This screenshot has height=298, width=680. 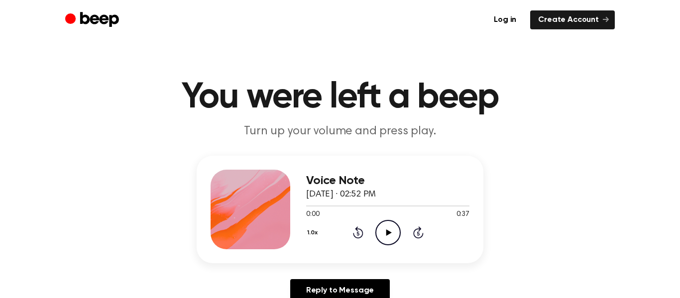 What do you see at coordinates (340, 131) in the screenshot?
I see `p: Turn up your volume and press play.` at bounding box center [340, 131].